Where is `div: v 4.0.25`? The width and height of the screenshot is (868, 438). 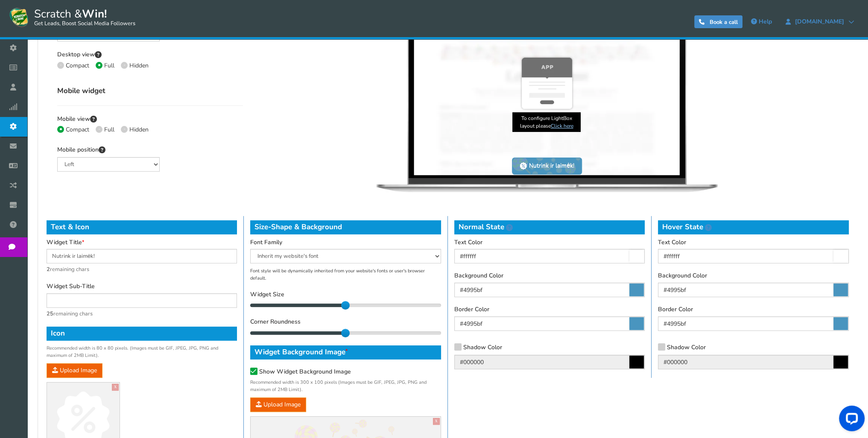 div: v 4.0.25 is located at coordinates (33, 17).